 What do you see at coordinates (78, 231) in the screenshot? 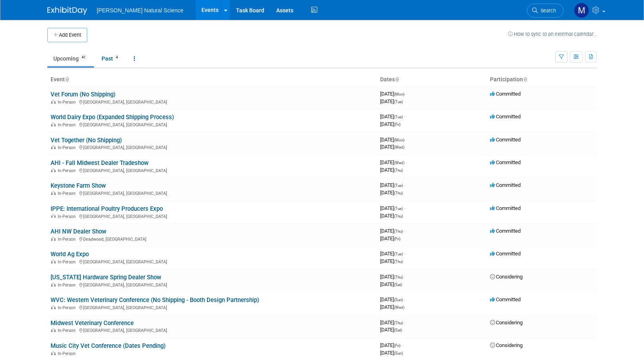
I see `a: AHI NW Dealer Show` at bounding box center [78, 231].